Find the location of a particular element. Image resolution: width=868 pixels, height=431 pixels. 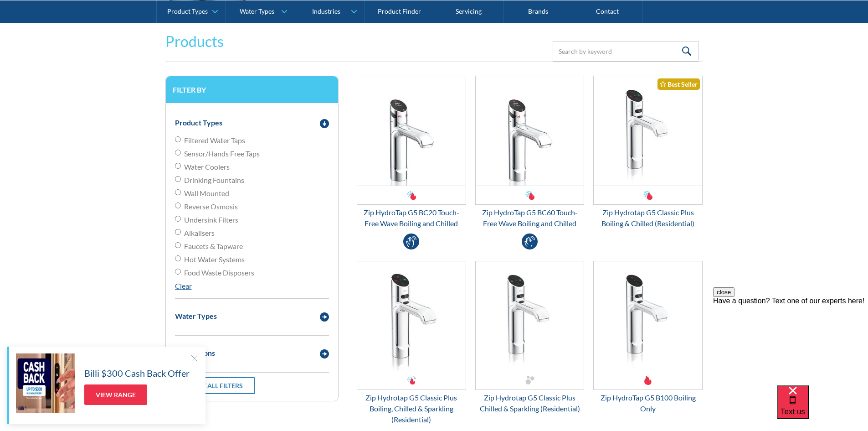

input: Undersink Filters is located at coordinates (177, 218).